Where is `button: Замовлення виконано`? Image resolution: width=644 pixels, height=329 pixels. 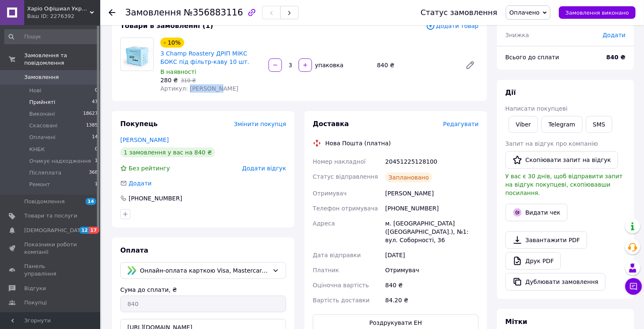 button: Замовлення виконано is located at coordinates (597, 13).